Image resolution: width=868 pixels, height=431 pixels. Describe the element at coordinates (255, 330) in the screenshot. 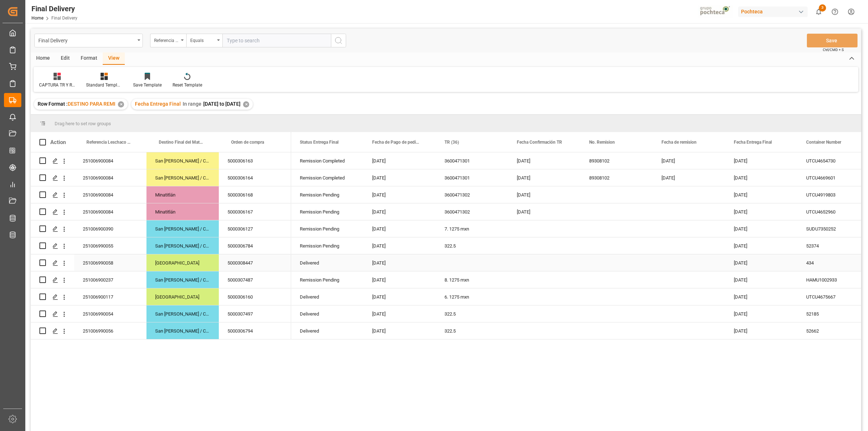

I see `div: 5000306794` at that location.